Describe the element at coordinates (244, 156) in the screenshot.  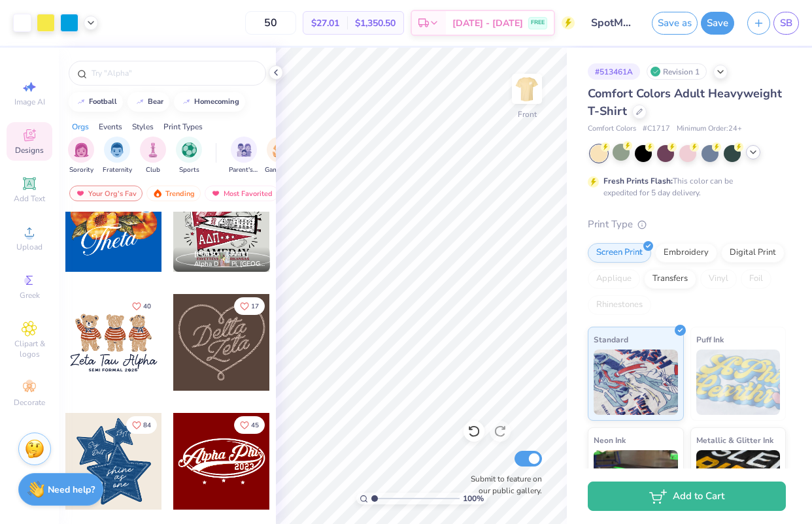
I see `div: filter for Parent's Weekend` at that location.